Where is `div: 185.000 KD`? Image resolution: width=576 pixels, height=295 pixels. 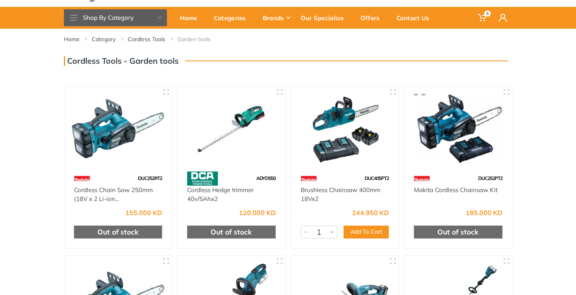
div: 185.000 KD is located at coordinates (484, 213).